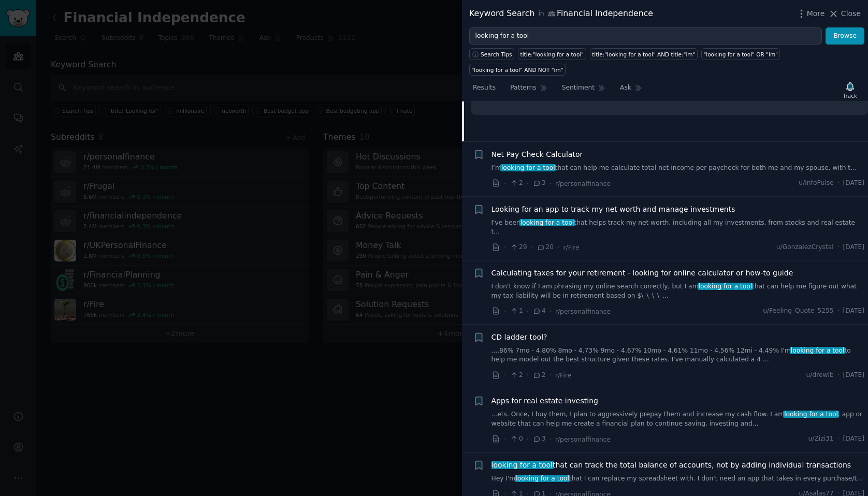 Image resolution: width=868 pixels, height=496 pixels. What do you see at coordinates (642, 273) in the screenshot?
I see `a: Calculating taxes for your retirement - looking for online calculator or how-to guide` at bounding box center [642, 273].